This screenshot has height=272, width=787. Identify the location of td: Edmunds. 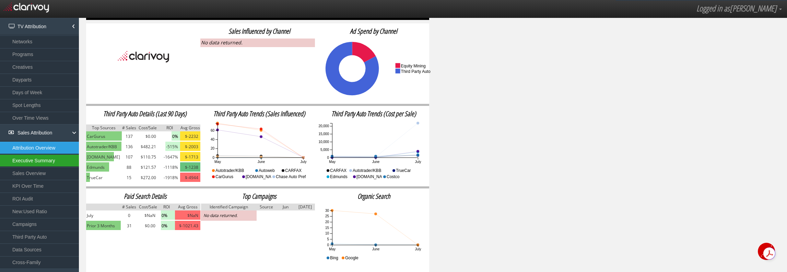
(104, 167).